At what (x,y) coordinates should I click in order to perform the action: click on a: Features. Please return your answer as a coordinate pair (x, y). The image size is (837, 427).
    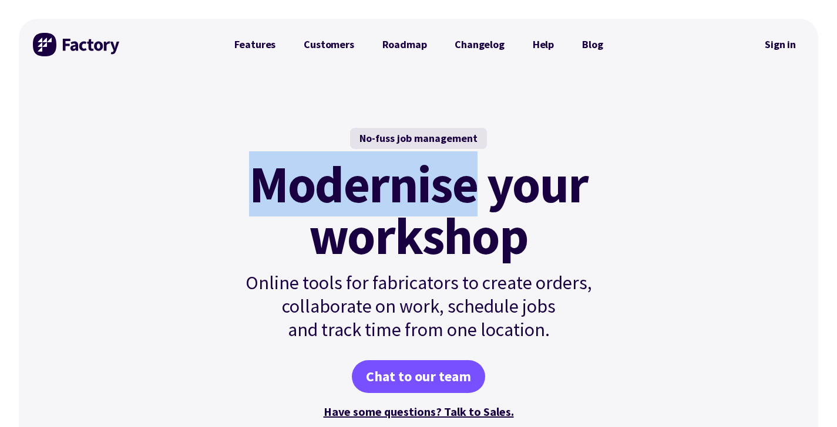
    Looking at the image, I should click on (255, 45).